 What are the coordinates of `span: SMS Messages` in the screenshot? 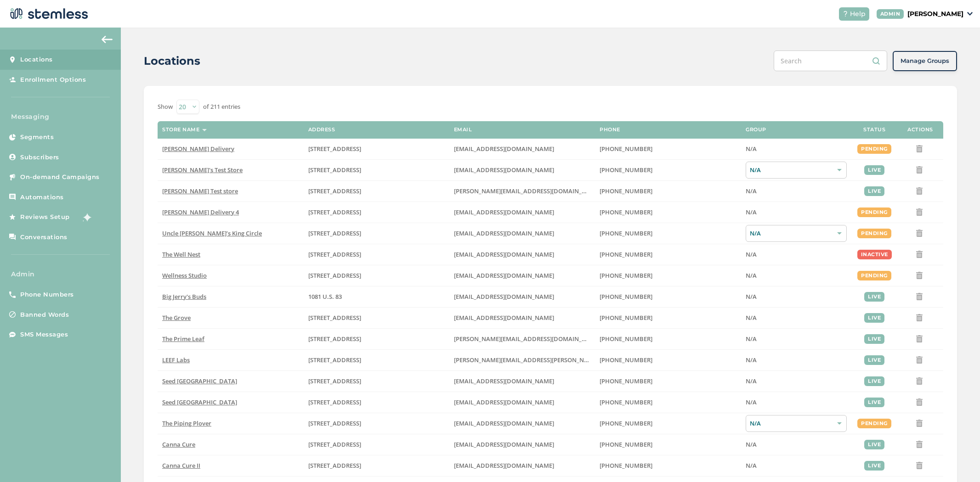 It's located at (44, 335).